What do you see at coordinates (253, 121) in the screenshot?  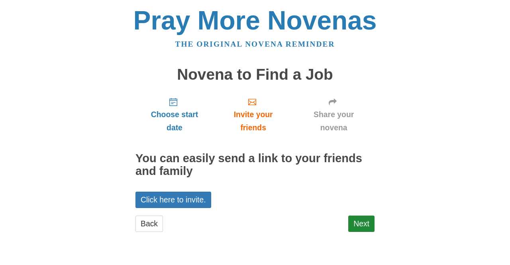 I see `span: Invite your friends` at bounding box center [253, 121].